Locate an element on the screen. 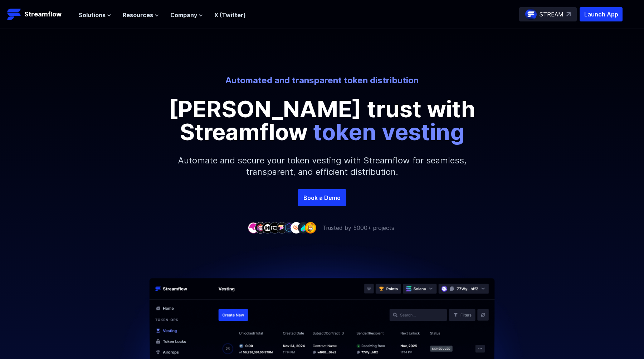 This screenshot has height=359, width=644. button: Solutions is located at coordinates (95, 15).